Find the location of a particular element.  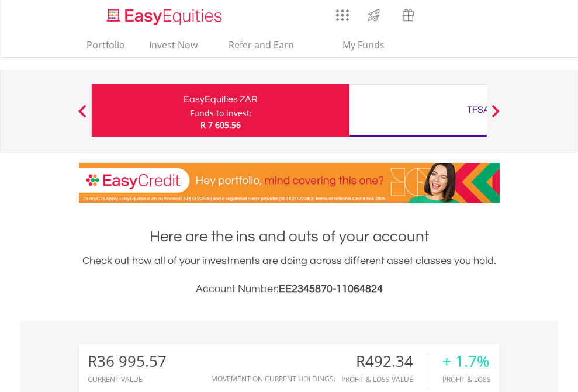

a: Invest Now is located at coordinates (173, 48).